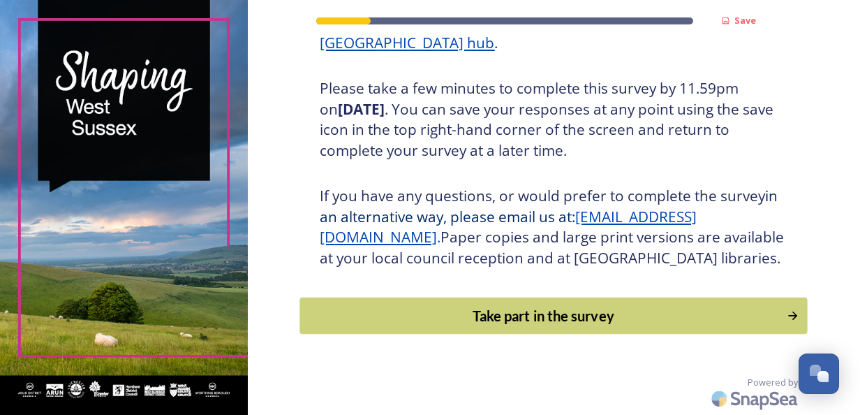  Describe the element at coordinates (554, 316) in the screenshot. I see `button: Continue` at that location.